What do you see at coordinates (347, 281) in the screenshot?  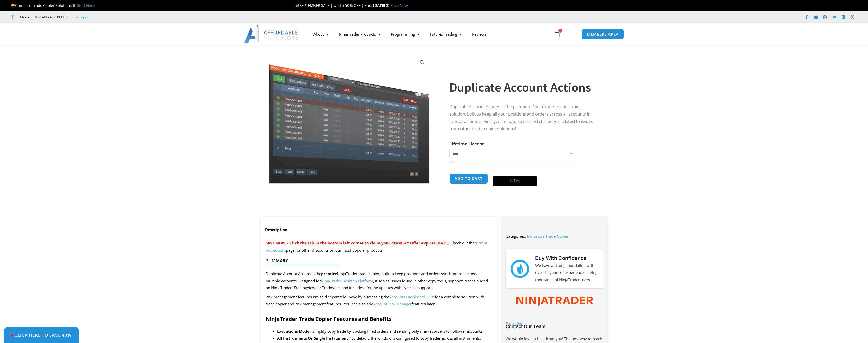 I see `a: NinjaTrader Desktop Platform` at bounding box center [347, 281].